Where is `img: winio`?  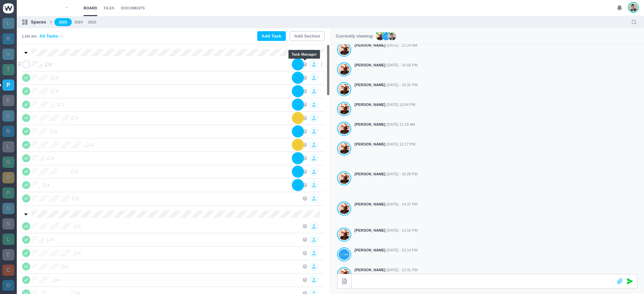
img: winio is located at coordinates (8, 8).